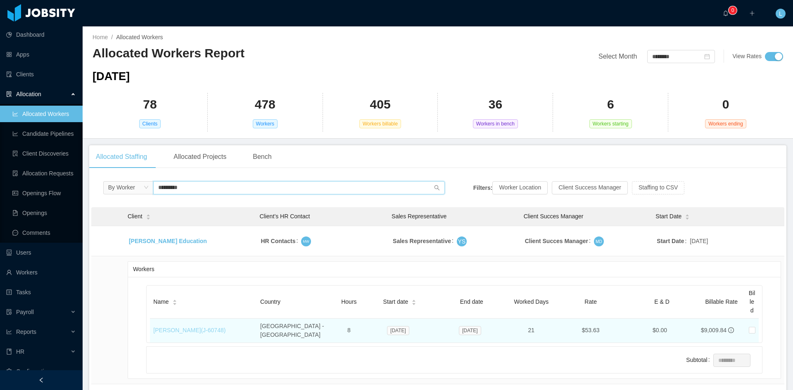 This screenshot has width=793, height=390. What do you see at coordinates (33, 372) in the screenshot?
I see `span: Configuration` at bounding box center [33, 372].